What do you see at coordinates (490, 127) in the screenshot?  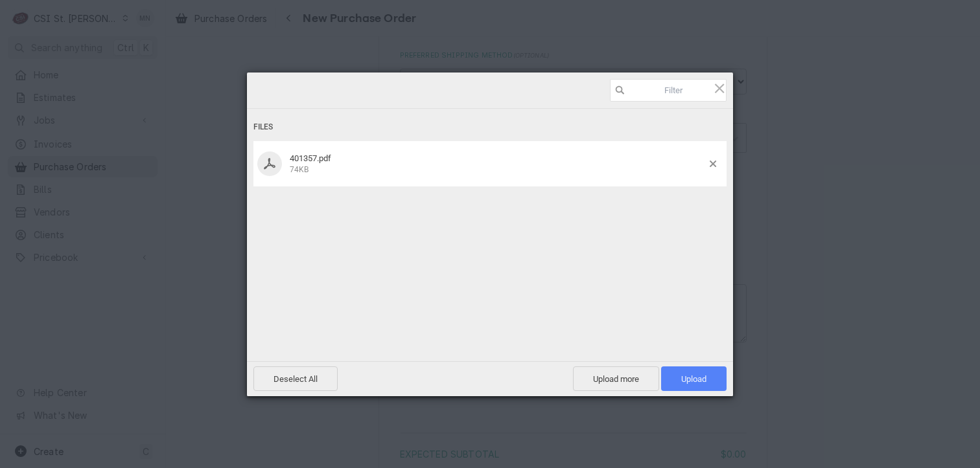 I see `div: Files` at bounding box center [490, 127].